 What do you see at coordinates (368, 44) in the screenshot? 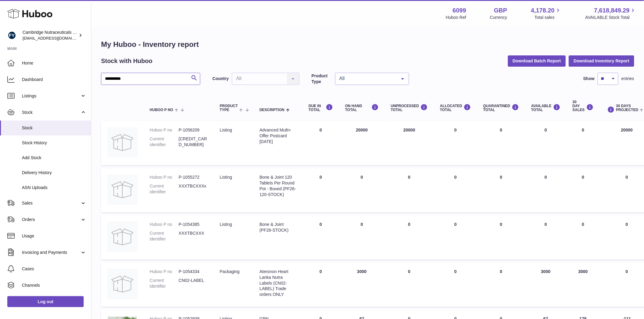
I see `h1: My Huboo - Inventory report` at bounding box center [368, 44].